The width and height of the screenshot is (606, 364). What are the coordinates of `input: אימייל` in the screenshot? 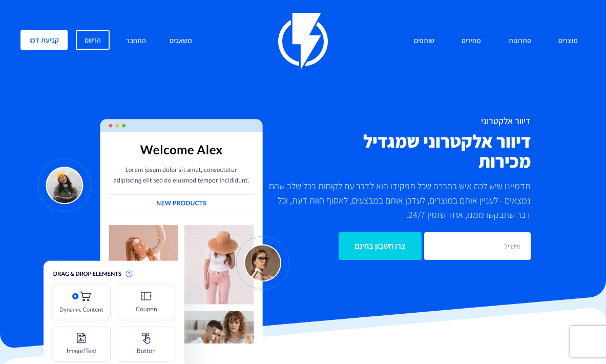 It's located at (477, 246).